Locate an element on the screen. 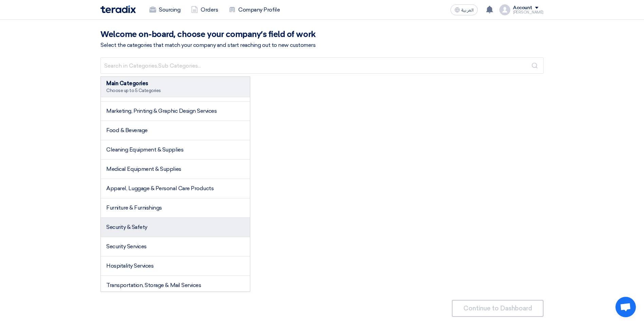  span: Security & Safety is located at coordinates (126, 227).